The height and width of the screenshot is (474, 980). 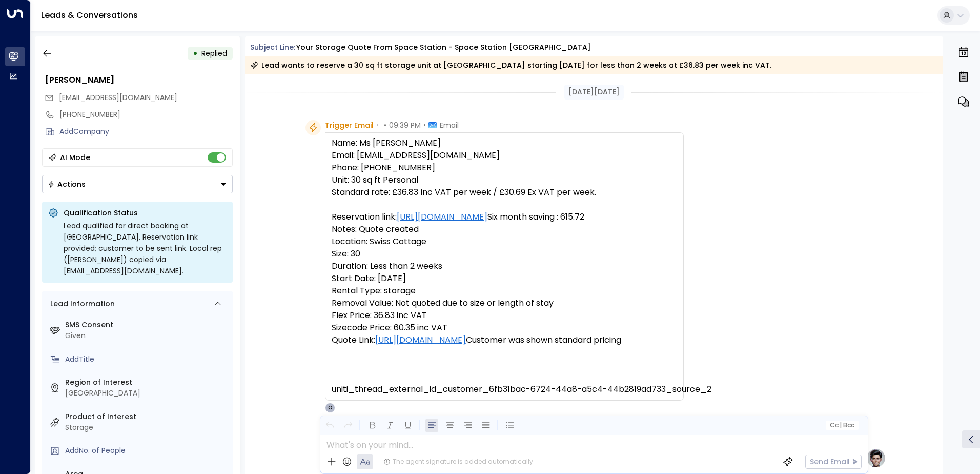 What do you see at coordinates (146, 359) in the screenshot?
I see `div: AddTitle` at bounding box center [146, 359].